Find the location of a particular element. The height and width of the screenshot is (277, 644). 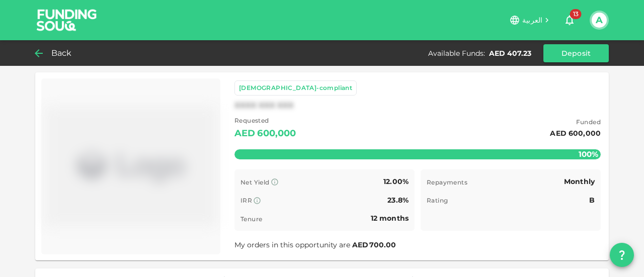

span: 700.00 is located at coordinates (383, 245).